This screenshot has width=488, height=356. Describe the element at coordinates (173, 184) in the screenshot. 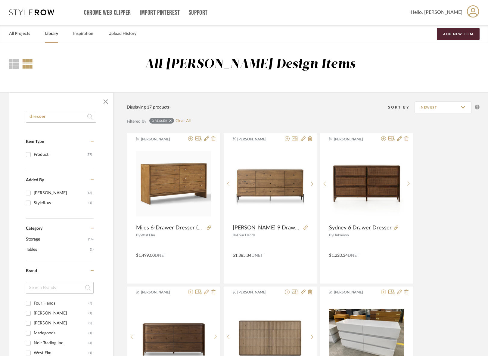

I see `img: Miles 6-Drawer Dresser (60")` at that location.